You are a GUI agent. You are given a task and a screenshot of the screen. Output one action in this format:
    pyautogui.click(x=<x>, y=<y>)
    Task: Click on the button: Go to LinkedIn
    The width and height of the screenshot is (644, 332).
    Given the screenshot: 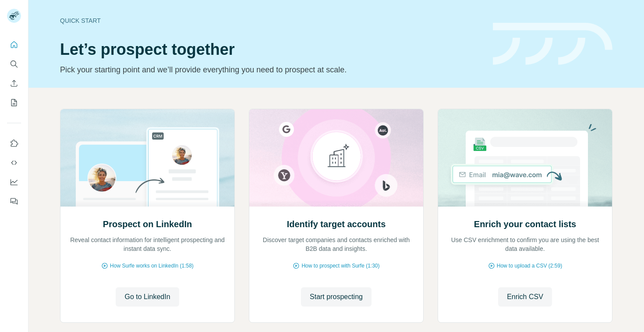 What is the action you would take?
    pyautogui.click(x=147, y=296)
    